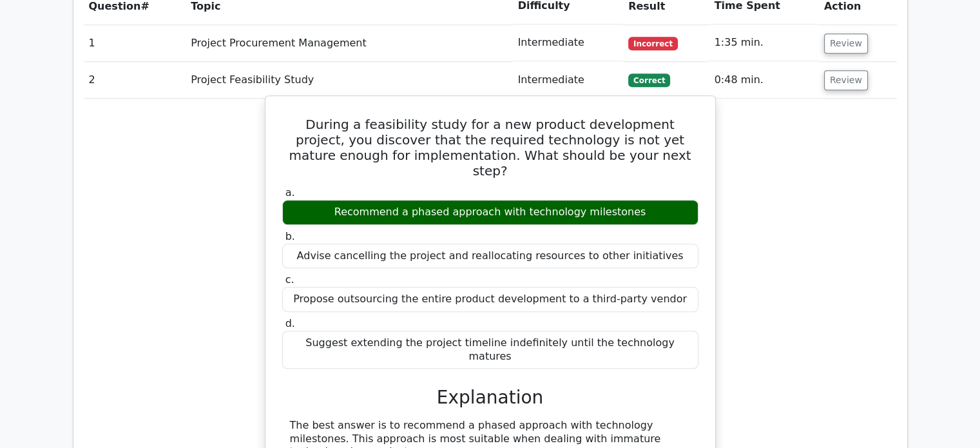 This screenshot has height=448, width=980. I want to click on td: 0:48 min., so click(764, 80).